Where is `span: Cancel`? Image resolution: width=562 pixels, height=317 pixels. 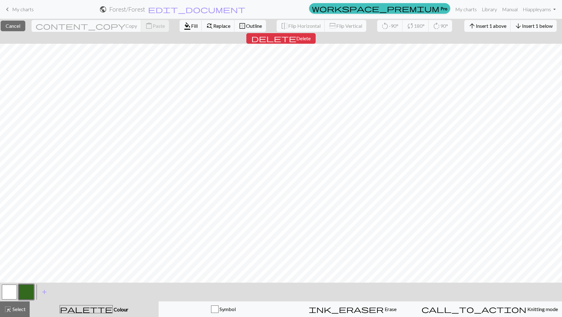
span: Cancel is located at coordinates (13, 26).